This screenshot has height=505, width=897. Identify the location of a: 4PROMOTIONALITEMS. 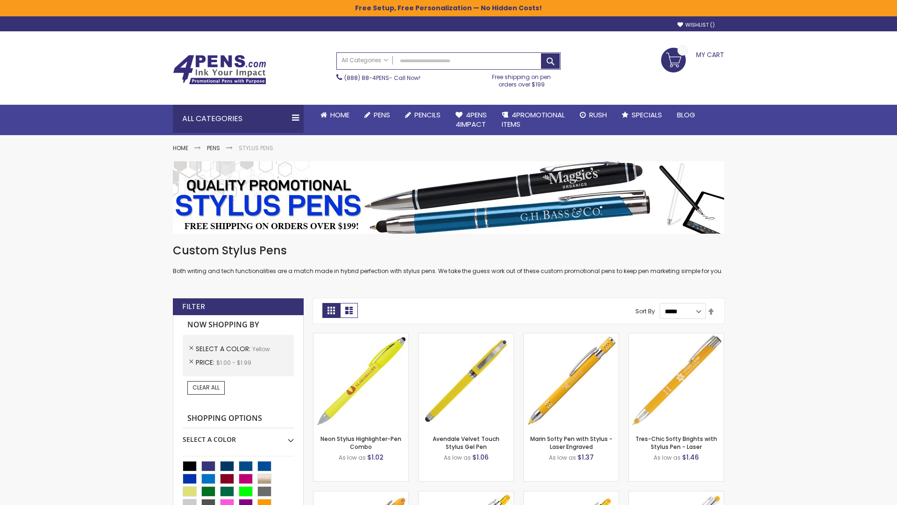
(533, 120).